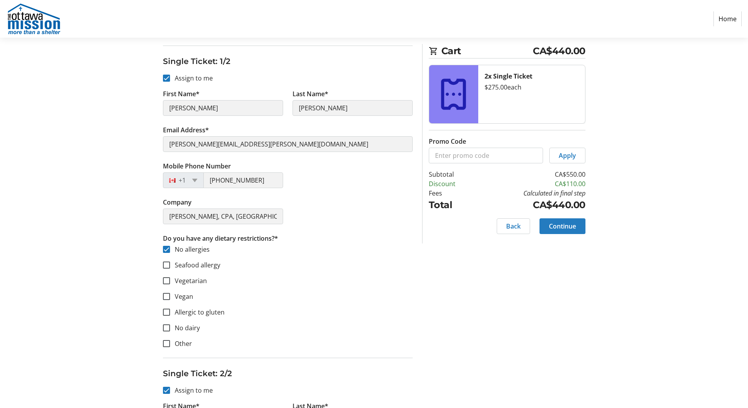  I want to click on td: CA$110.00, so click(531, 184).